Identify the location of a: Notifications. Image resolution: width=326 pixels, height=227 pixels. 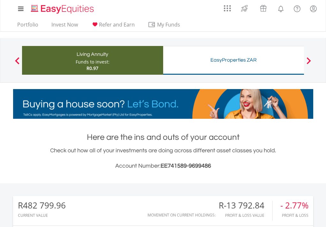
(281, 8).